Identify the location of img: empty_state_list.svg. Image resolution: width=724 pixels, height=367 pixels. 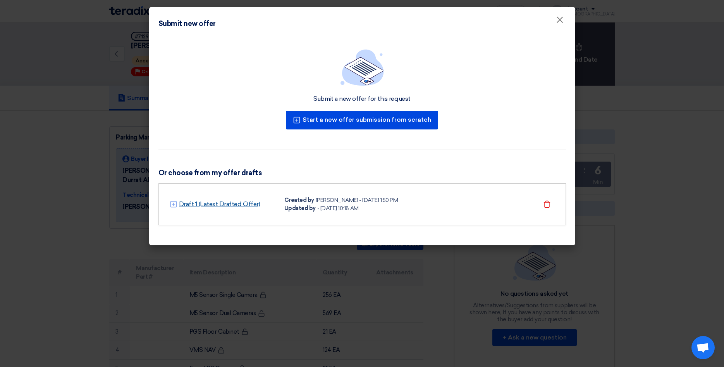
(362, 67).